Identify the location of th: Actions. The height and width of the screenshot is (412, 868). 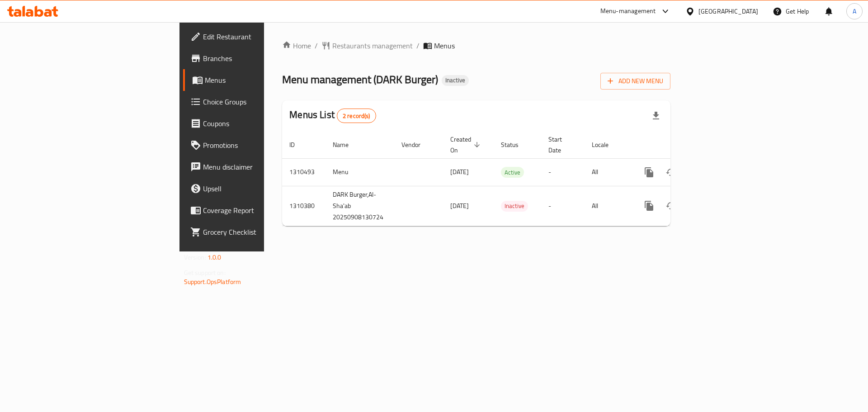
(682, 144).